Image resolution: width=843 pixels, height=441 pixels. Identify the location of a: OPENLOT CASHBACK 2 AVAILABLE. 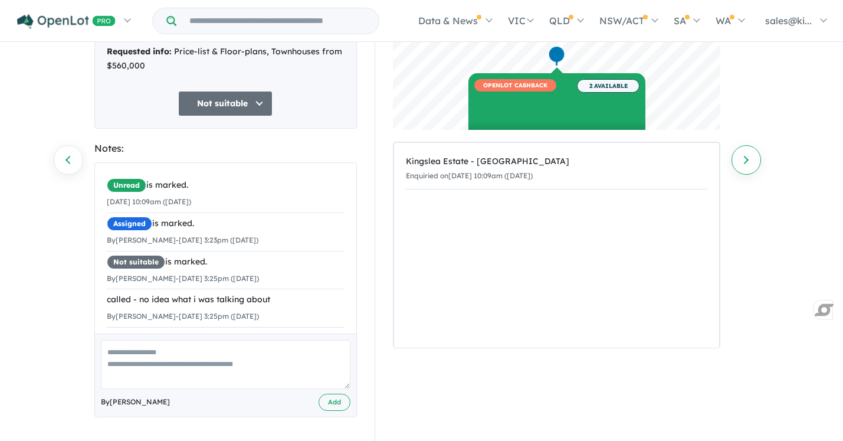
(557, 117).